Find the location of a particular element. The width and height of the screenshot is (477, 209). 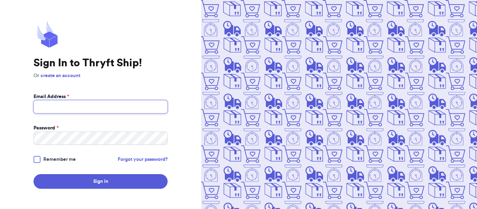

label: Email Address is located at coordinates (51, 97).